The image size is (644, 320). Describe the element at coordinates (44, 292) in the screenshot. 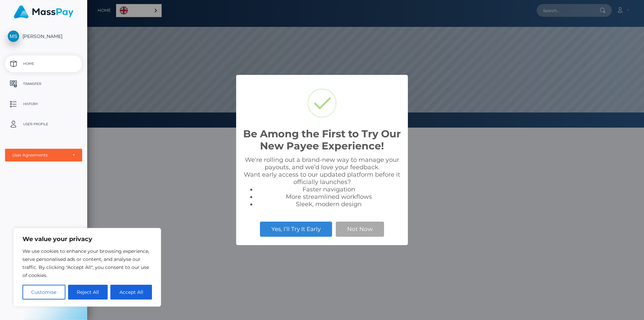

I see `button: Customise` at that location.